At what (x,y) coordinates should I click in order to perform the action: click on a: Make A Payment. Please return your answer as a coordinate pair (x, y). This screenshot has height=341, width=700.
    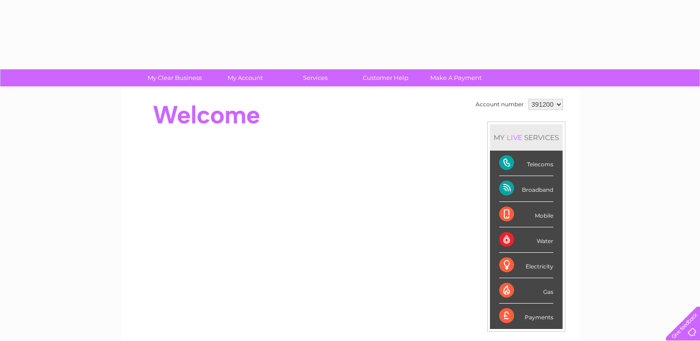
    Looking at the image, I should click on (455, 78).